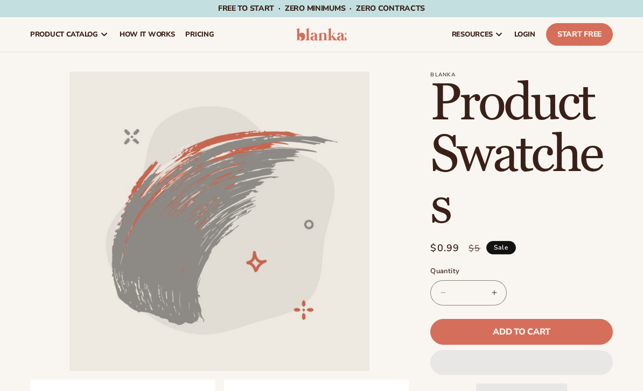 The height and width of the screenshot is (391, 643). What do you see at coordinates (69, 34) in the screenshot?
I see `a: product catalog` at bounding box center [69, 34].